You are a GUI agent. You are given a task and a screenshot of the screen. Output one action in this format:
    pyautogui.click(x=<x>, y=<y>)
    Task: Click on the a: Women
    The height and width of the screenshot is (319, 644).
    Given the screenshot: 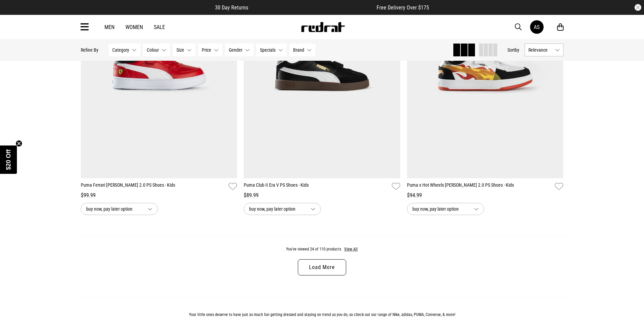 What is the action you would take?
    pyautogui.click(x=134, y=27)
    